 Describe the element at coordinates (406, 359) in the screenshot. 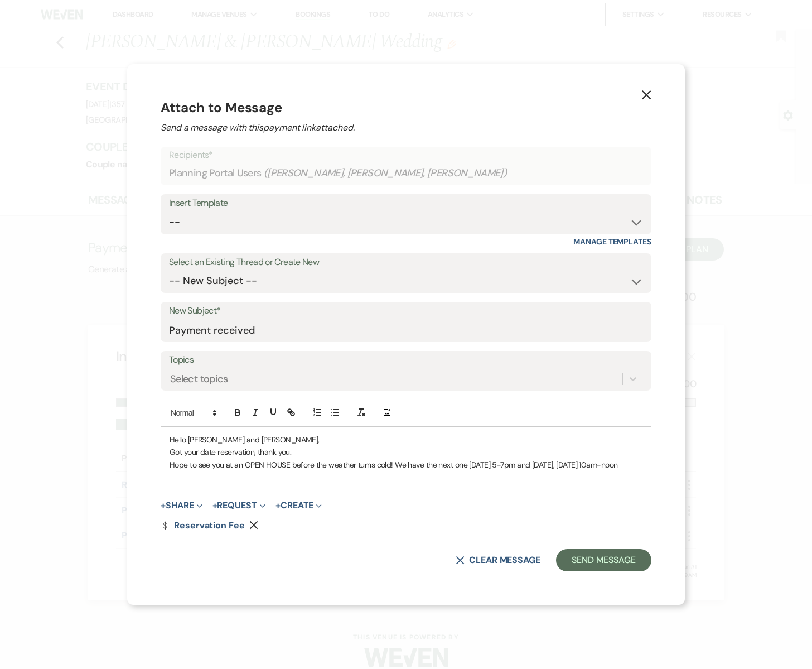

I see `label: Topics` at that location.